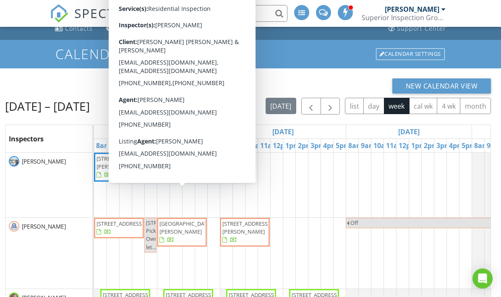  What do you see at coordinates (410, 54) in the screenshot?
I see `a: Calendar Settings` at bounding box center [410, 54].